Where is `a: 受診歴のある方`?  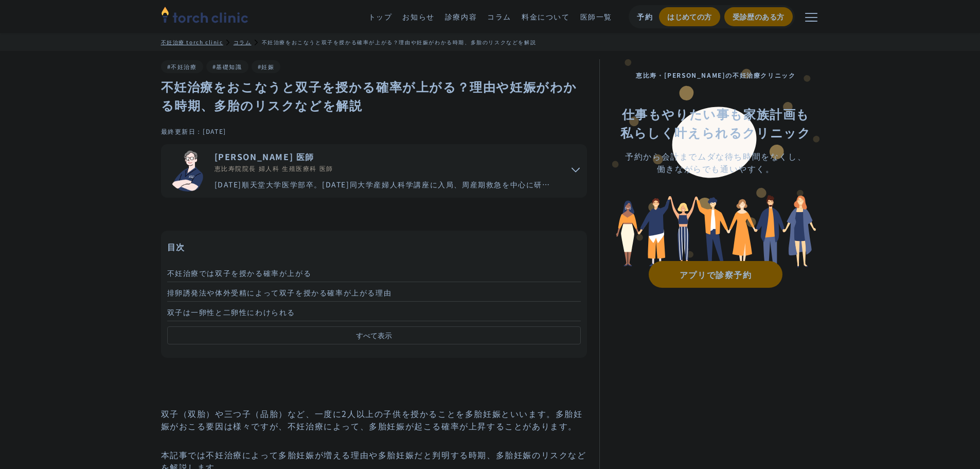 a: 受診歴のある方 is located at coordinates (758, 16).